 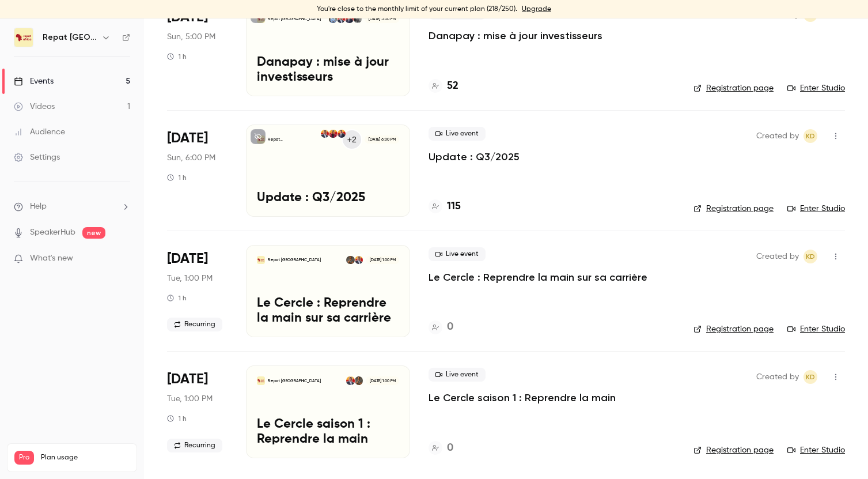 I want to click on span: What's new, so click(x=51, y=258).